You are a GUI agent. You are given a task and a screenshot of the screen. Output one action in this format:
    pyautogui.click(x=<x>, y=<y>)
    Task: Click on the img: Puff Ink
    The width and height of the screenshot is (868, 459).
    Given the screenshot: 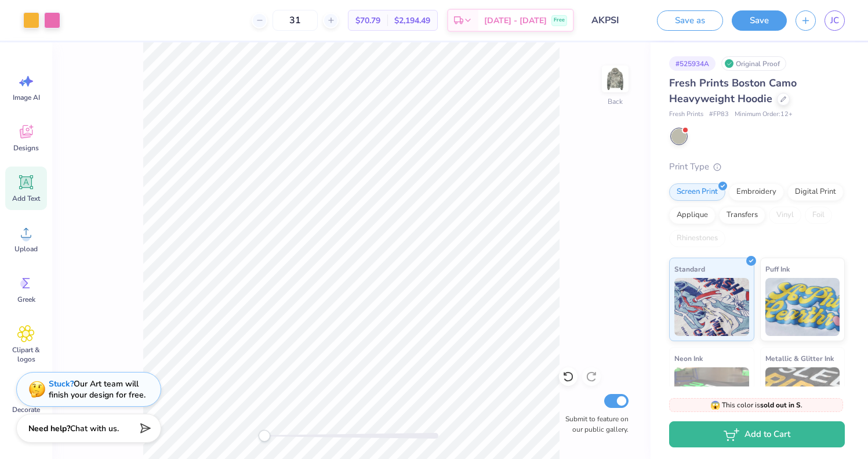 What is the action you would take?
    pyautogui.click(x=802, y=306)
    